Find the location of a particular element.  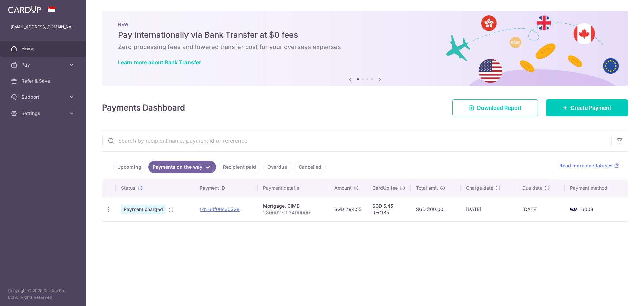

td: SGD 294.55 is located at coordinates (348, 209).